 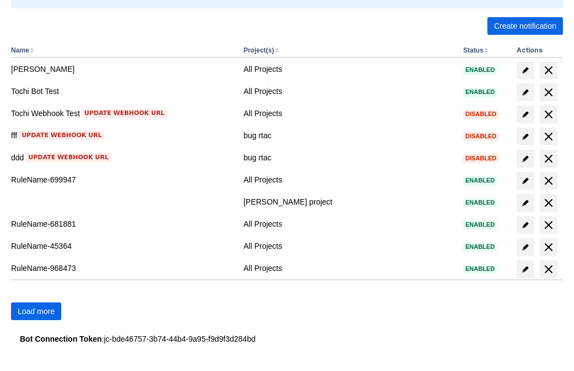 What do you see at coordinates (525, 26) in the screenshot?
I see `span: Create notification` at bounding box center [525, 26].